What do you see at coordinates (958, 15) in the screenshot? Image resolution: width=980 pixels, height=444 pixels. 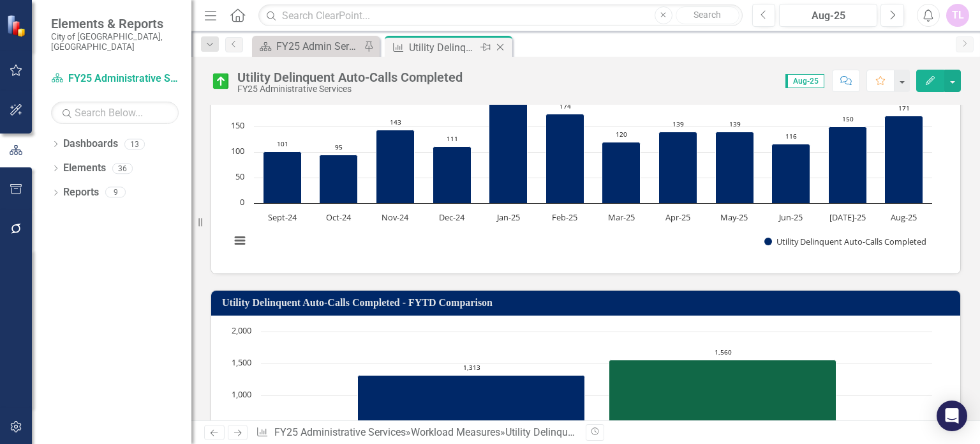 I see `div: TL` at bounding box center [958, 15].